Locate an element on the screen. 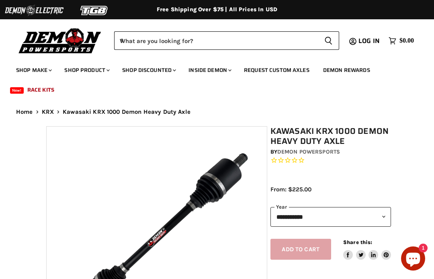  a: Inside Demon is located at coordinates (209, 70).